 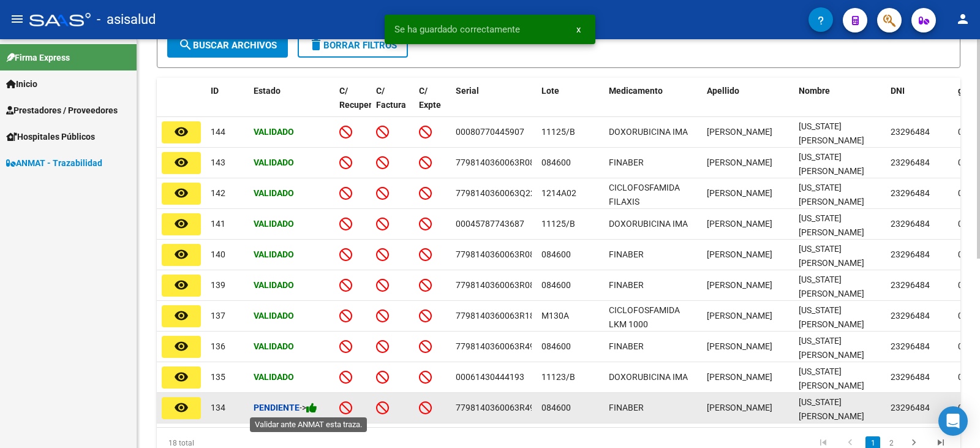 I want to click on span: Firma Express, so click(x=38, y=58).